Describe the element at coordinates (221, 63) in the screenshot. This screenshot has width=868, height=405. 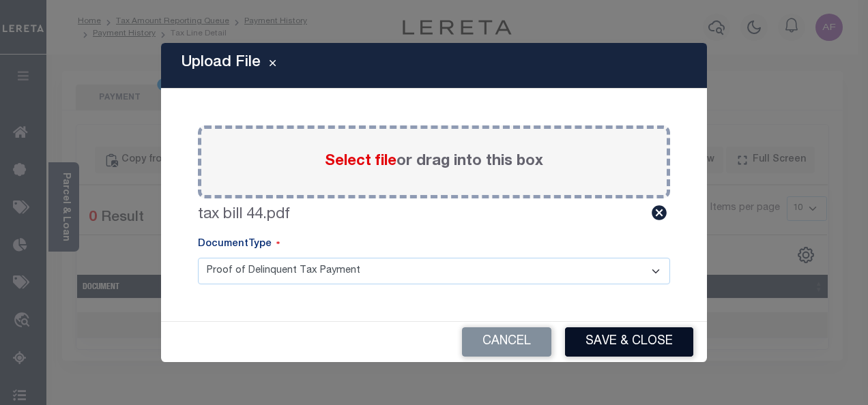
I see `h5: Upload File` at that location.